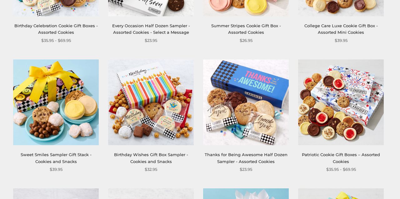 Image resolution: width=400 pixels, height=199 pixels. What do you see at coordinates (56, 29) in the screenshot?
I see `a: Birthday Celebration Cookie Gift Boxes - Assorted Cookies` at bounding box center [56, 29].